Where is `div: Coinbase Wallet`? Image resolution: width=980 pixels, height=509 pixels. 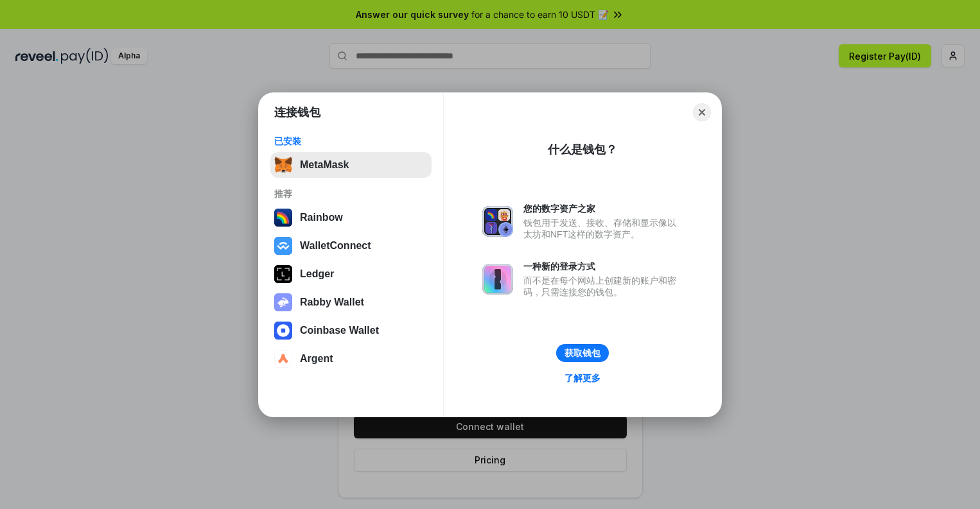 div: Coinbase Wallet is located at coordinates (339, 330).